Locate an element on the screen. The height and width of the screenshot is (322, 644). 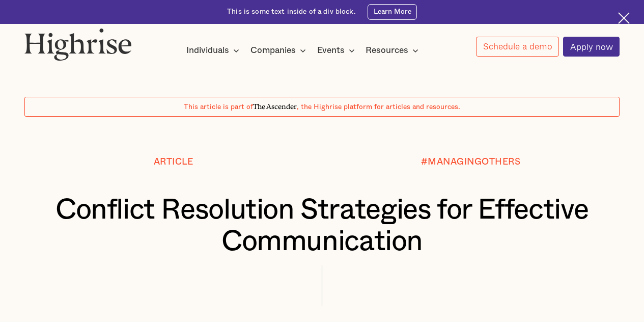
div: #MANAGINGOTHERS is located at coordinates (471, 162).